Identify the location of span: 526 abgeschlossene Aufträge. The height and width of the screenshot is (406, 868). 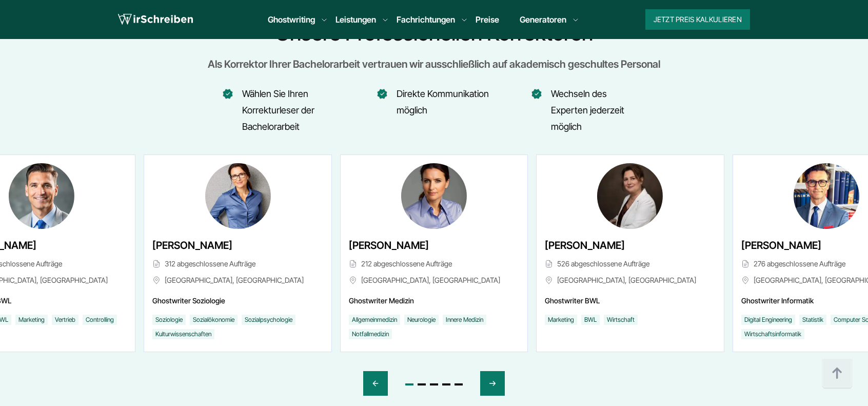
(630, 264).